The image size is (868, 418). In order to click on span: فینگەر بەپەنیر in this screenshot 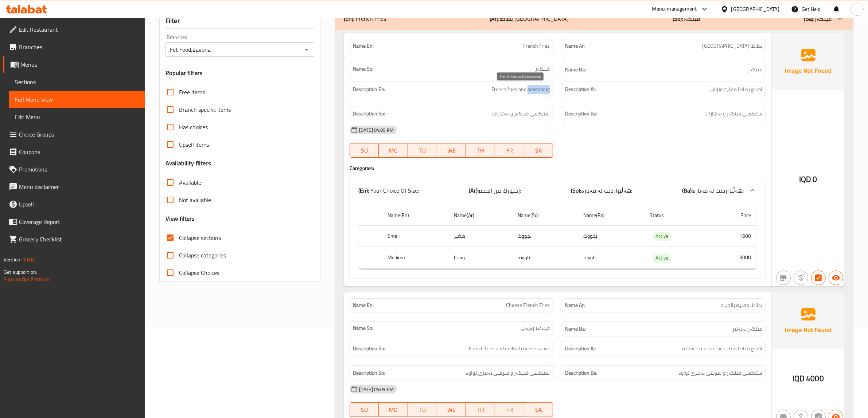, I will do `click(747, 329)`.